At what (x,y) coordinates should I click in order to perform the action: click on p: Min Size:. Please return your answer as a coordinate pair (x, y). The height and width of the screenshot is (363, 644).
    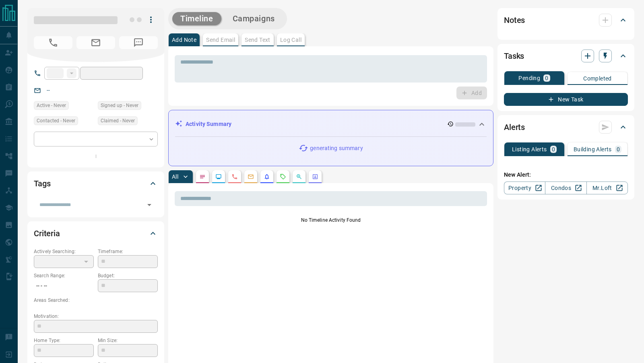
    Looking at the image, I should click on (127, 340).